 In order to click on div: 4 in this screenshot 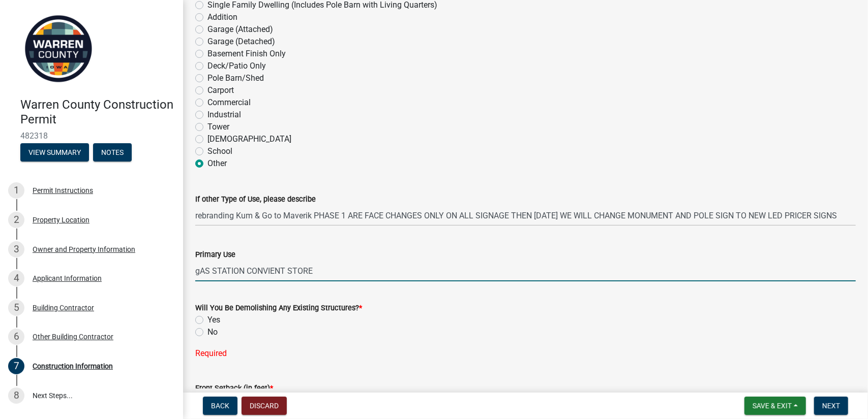, I will do `click(17, 278)`.